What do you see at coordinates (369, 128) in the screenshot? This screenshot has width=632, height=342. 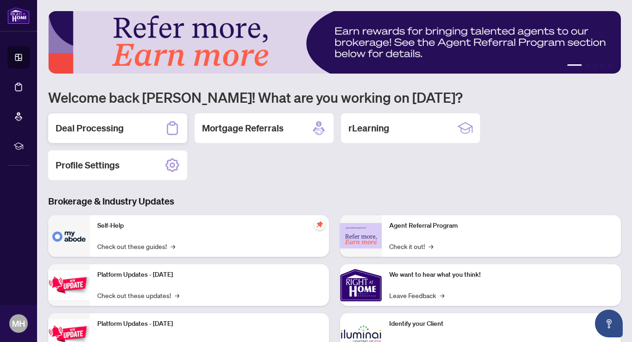 I see `h2: rLearning` at bounding box center [369, 128].